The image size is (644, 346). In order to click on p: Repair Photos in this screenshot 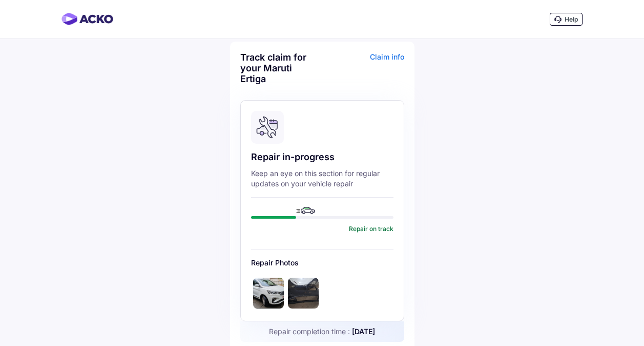, I will do `click(322, 263)`.